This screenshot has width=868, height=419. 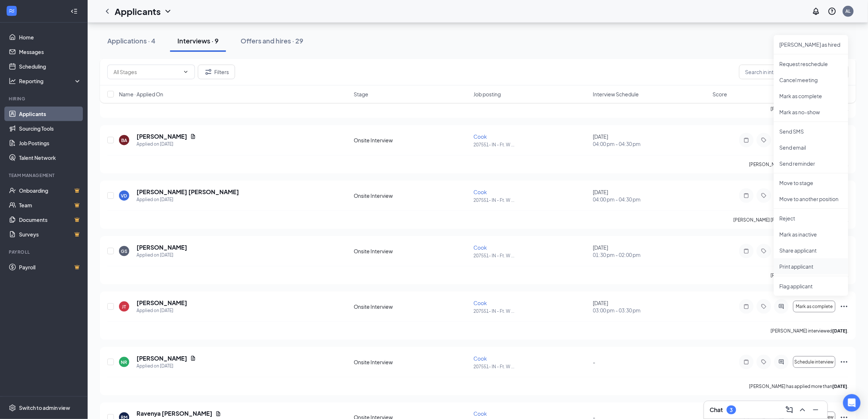 What do you see at coordinates (50, 81) in the screenshot?
I see `div: Reporting` at bounding box center [50, 81].